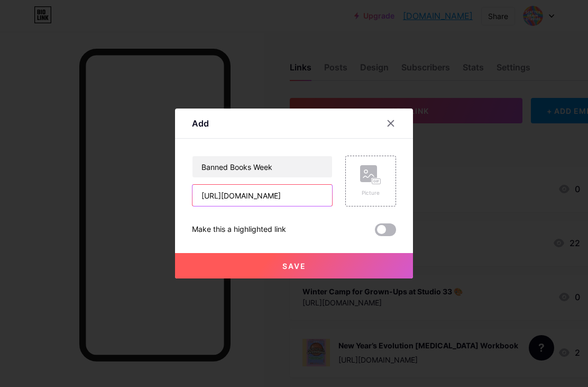 This screenshot has height=387, width=588. Describe the element at coordinates (262, 195) in the screenshot. I see `input: URL` at that location.